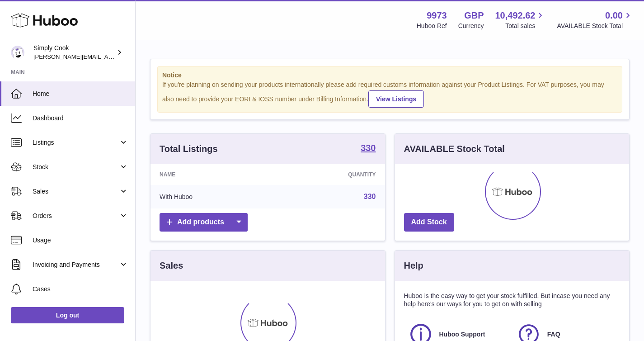 Image resolution: width=644 pixels, height=341 pixels. Describe the element at coordinates (390, 75) in the screenshot. I see `strong: Notice` at that location.